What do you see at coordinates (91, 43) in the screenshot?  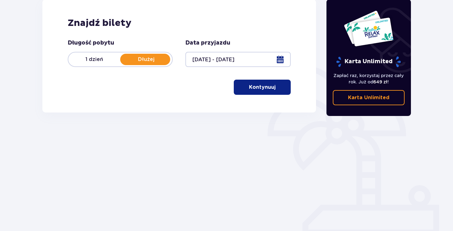 I see `p: Długość pobytu` at bounding box center [91, 43].